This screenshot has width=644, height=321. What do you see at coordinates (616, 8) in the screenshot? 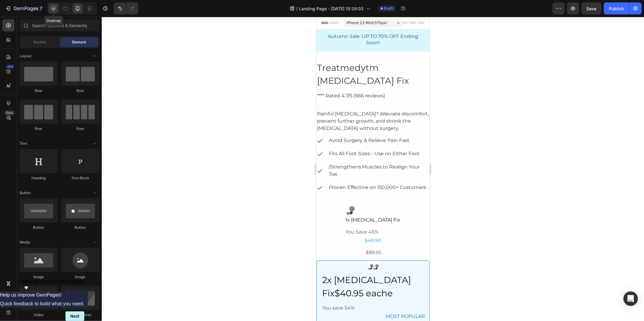
I see `div: Publish` at bounding box center [616, 8].